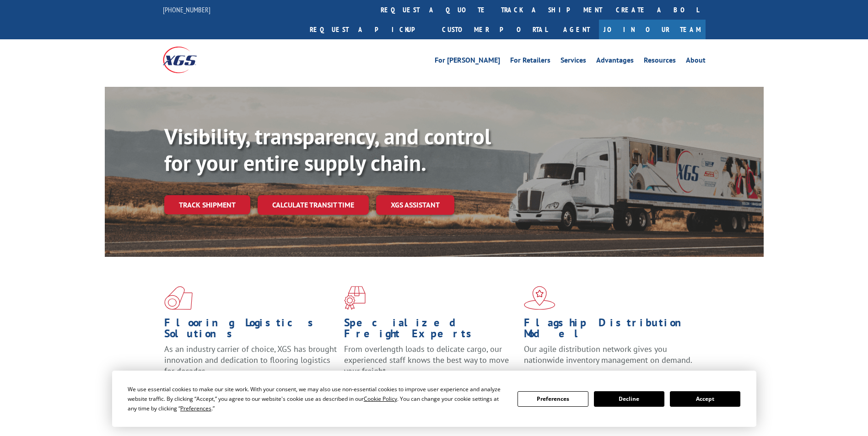 This screenshot has height=436, width=868. What do you see at coordinates (573, 62) in the screenshot?
I see `a: Services` at bounding box center [573, 62].